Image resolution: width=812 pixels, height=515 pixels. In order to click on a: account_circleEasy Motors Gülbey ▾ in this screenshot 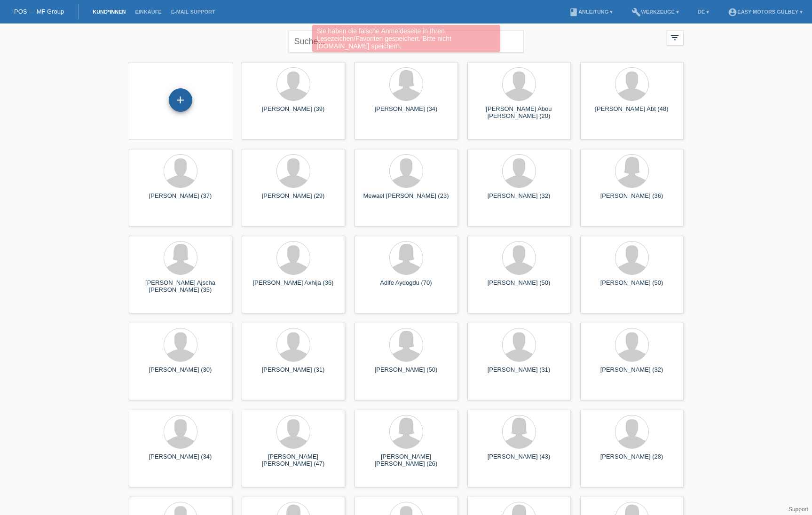, I will do `click(765, 11)`.